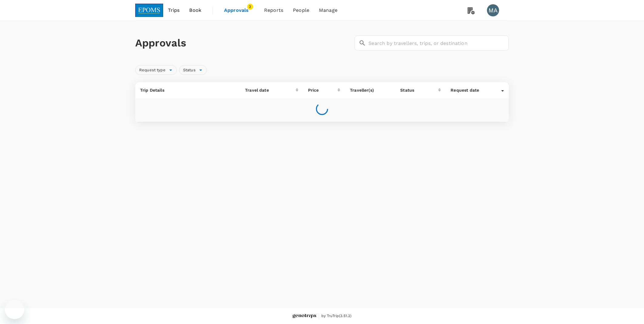  I want to click on span: Manage, so click(328, 10).